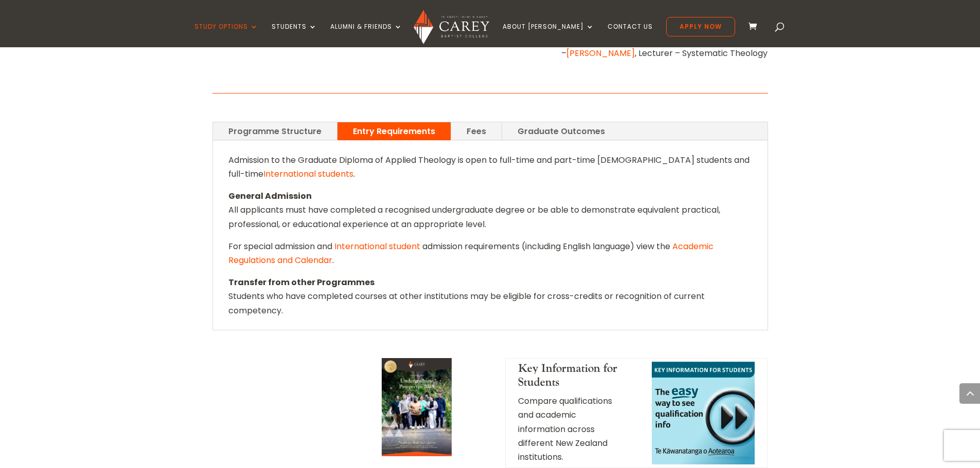  What do you see at coordinates (416, 407) in the screenshot?
I see `img: Undergraduate Prospectus Cover 2025` at bounding box center [416, 407].